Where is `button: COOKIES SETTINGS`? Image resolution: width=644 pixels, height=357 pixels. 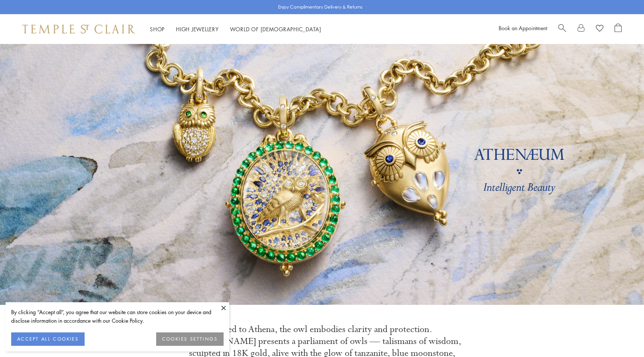 button: COOKIES SETTINGS is located at coordinates (190, 339).